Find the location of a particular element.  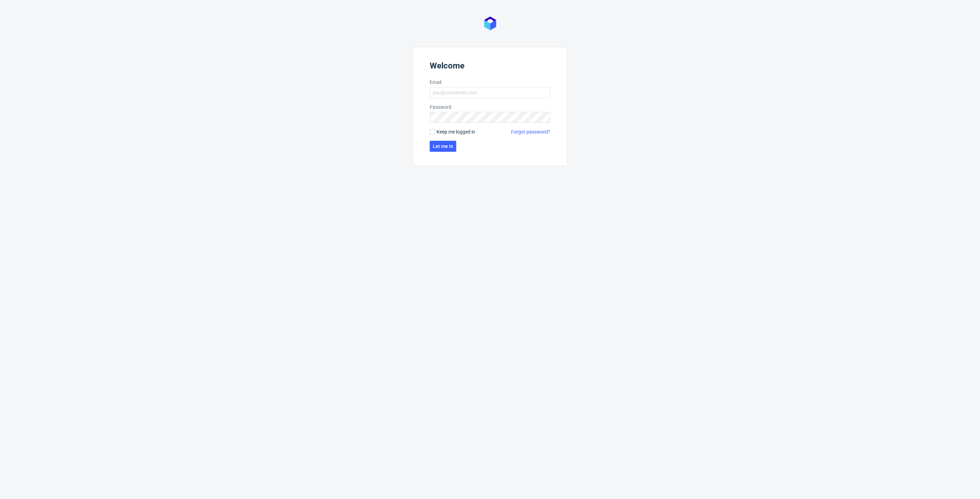

span: Keep me logged in is located at coordinates (456, 132).